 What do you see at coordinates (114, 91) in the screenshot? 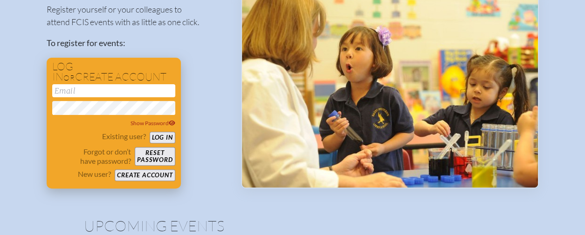
I see `input: Email` at bounding box center [114, 91].